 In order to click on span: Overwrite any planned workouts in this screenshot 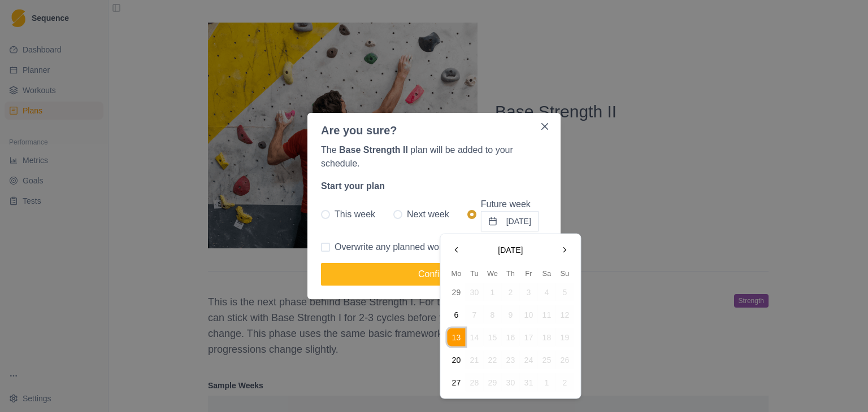, I will do `click(399, 247)`.